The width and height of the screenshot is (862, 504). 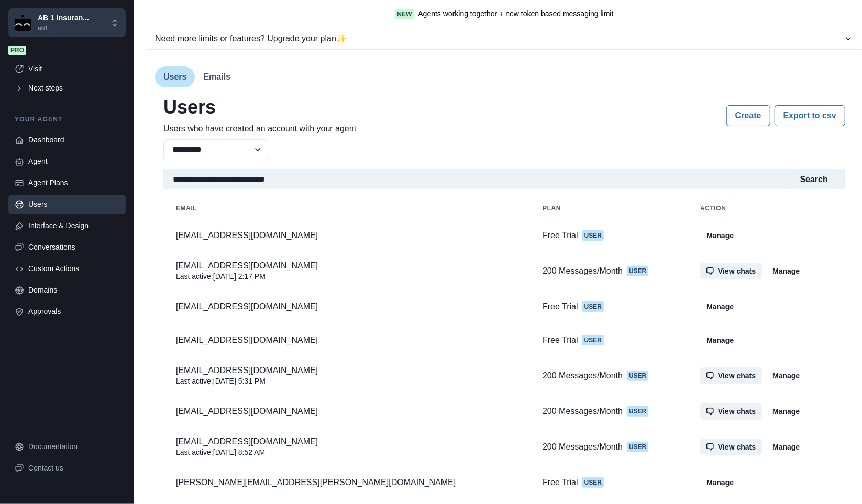 What do you see at coordinates (23, 23) in the screenshot?
I see `img: Chakra UI` at bounding box center [23, 23].